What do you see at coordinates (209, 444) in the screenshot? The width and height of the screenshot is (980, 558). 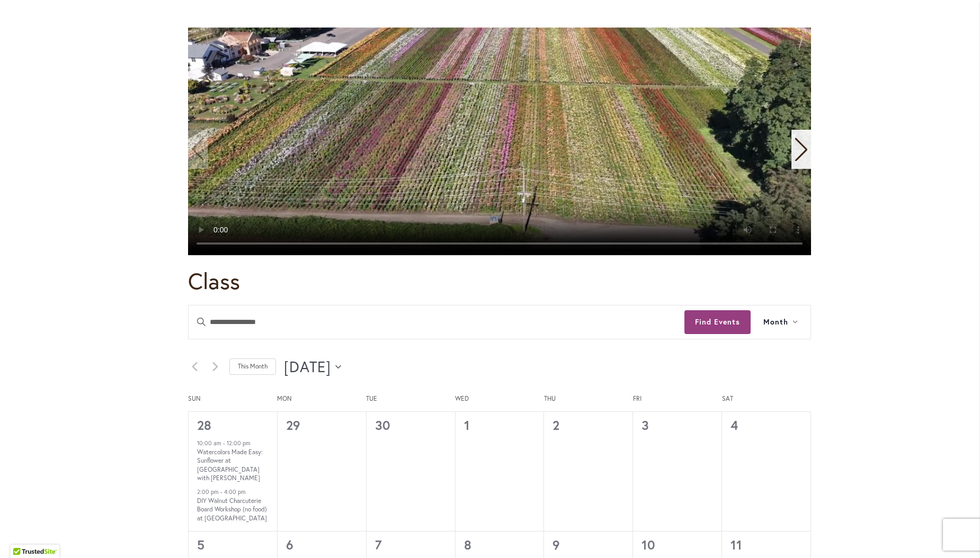 I see `time: 10:00 am` at bounding box center [209, 444].